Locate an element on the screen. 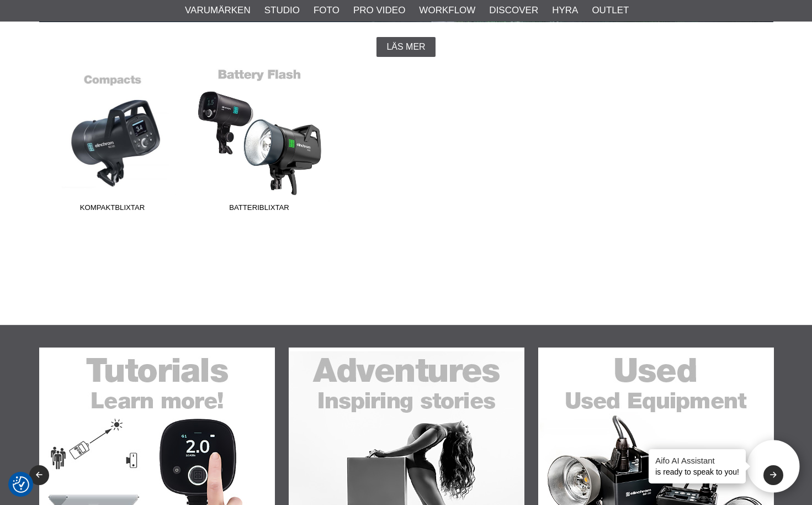  a: Pro Video is located at coordinates (379, 11).